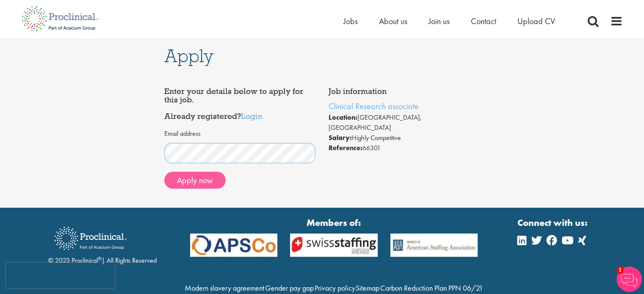 The height and width of the screenshot is (294, 644). What do you see at coordinates (334, 287) in the screenshot?
I see `a: Privacy policy` at bounding box center [334, 287].